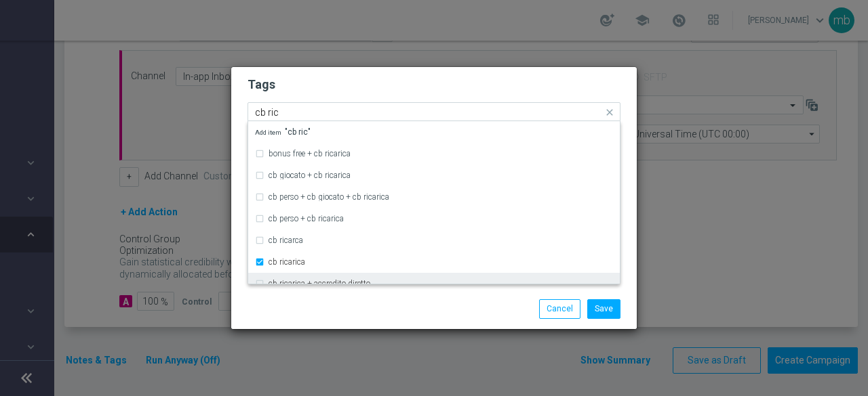 This screenshot has height=396, width=868. I want to click on div: cb ricarca, so click(434, 241).